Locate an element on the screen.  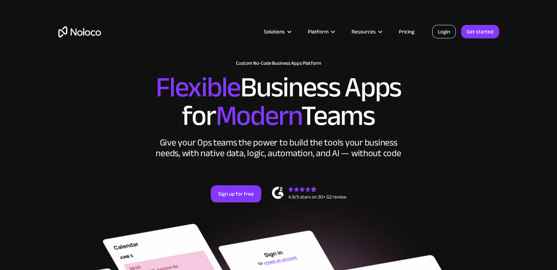
span: Modern is located at coordinates (258, 115).